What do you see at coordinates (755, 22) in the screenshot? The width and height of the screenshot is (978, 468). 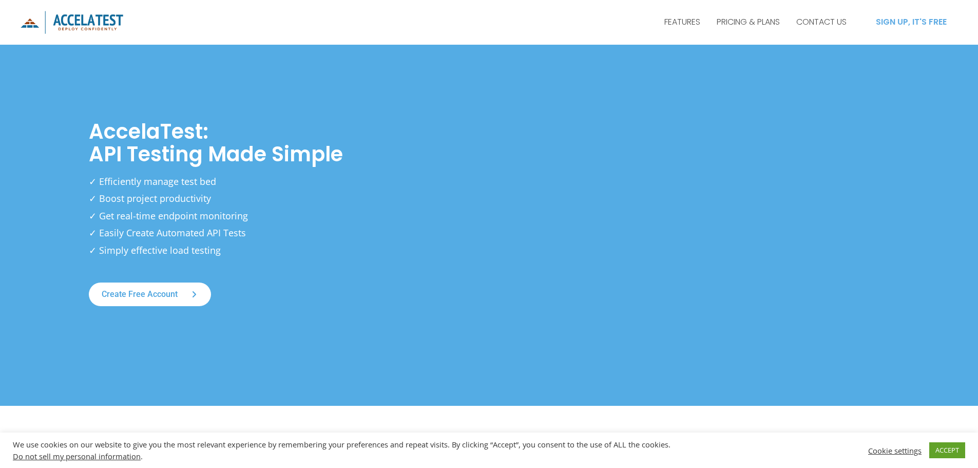 I see `nav: Site Navigation` at bounding box center [755, 22].